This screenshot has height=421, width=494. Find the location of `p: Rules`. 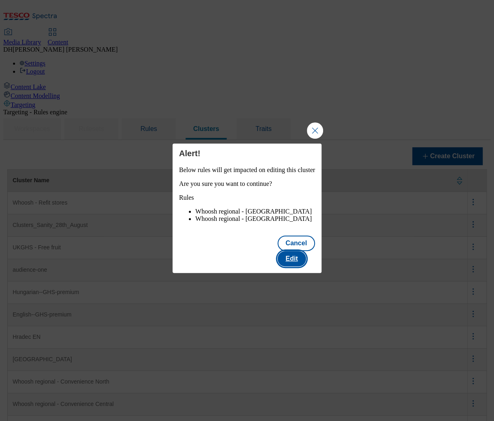

p: Rules is located at coordinates (247, 198).